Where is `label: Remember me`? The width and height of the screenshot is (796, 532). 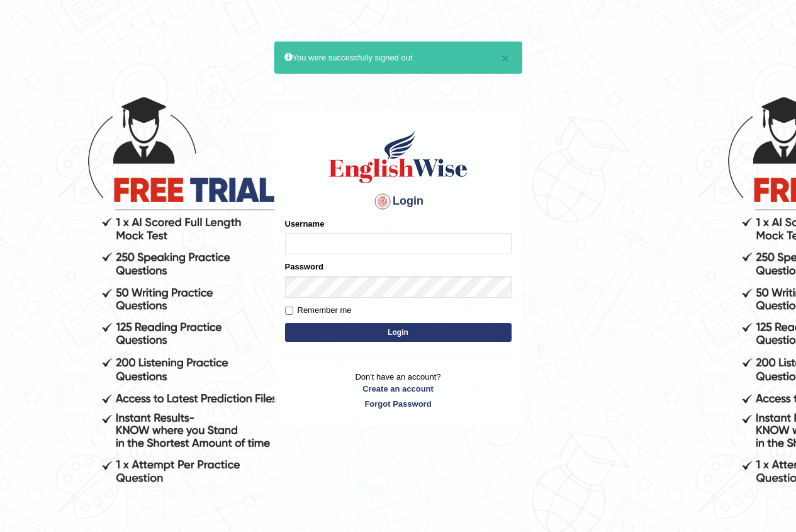 label: Remember me is located at coordinates (319, 311).